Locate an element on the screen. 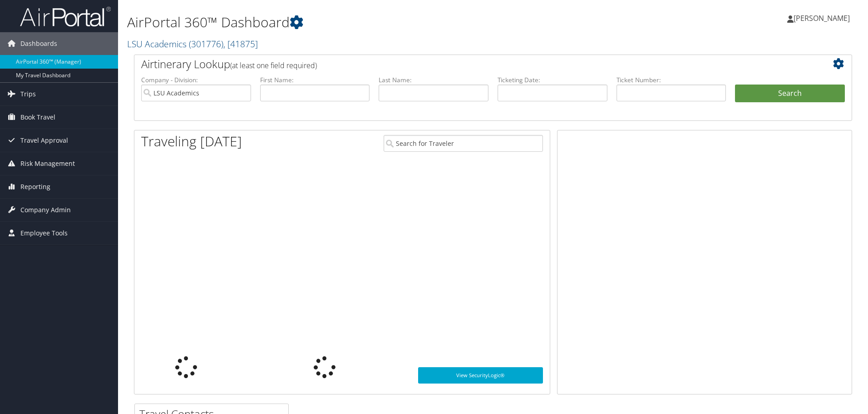 The width and height of the screenshot is (868, 414). input: Search for Traveler is located at coordinates (463, 143).